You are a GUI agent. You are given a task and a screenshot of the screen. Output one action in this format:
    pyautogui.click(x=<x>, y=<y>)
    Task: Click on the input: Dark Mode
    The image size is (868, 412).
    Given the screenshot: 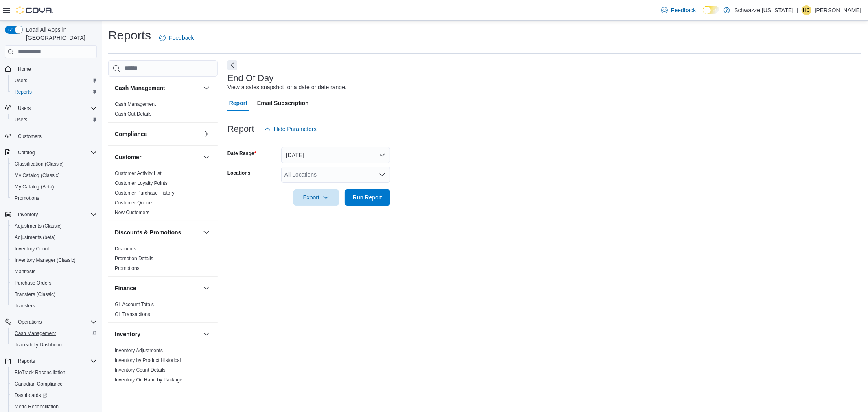 What is the action you would take?
    pyautogui.click(x=711, y=9)
    